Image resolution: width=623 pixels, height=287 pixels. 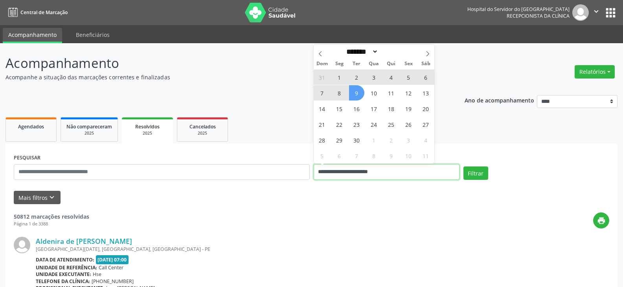 I want to click on span: Setembro 8, 2025, so click(x=339, y=93).